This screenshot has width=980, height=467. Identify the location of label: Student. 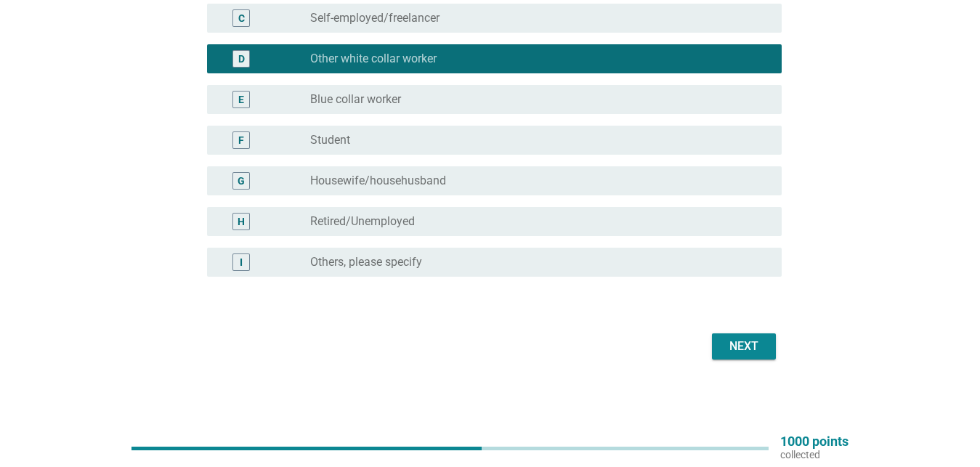
(330, 140).